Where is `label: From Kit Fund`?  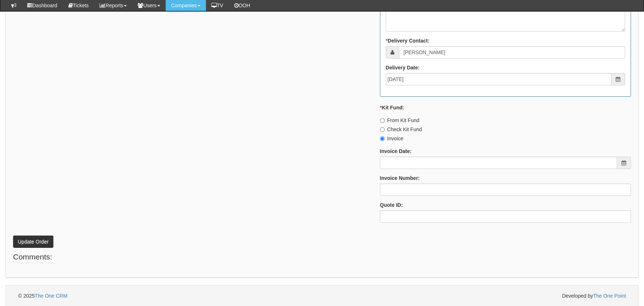
label: From Kit Fund is located at coordinates (400, 120).